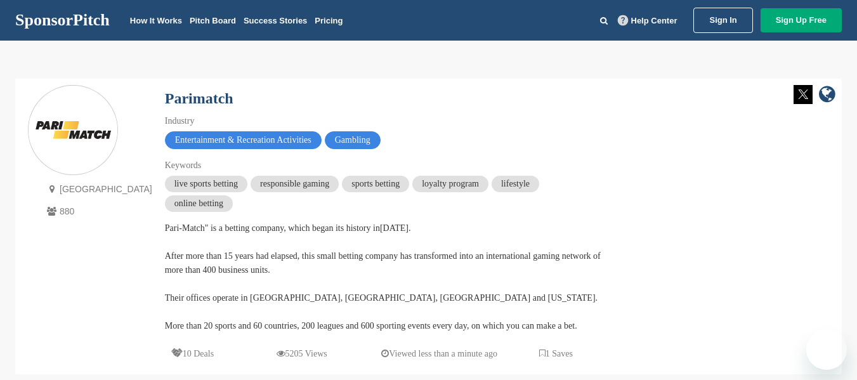 The height and width of the screenshot is (380, 857). I want to click on a: Sign Up Free, so click(801, 20).